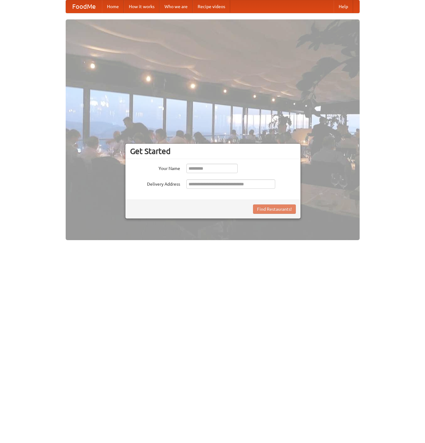  I want to click on a: Recipe videos, so click(212, 7).